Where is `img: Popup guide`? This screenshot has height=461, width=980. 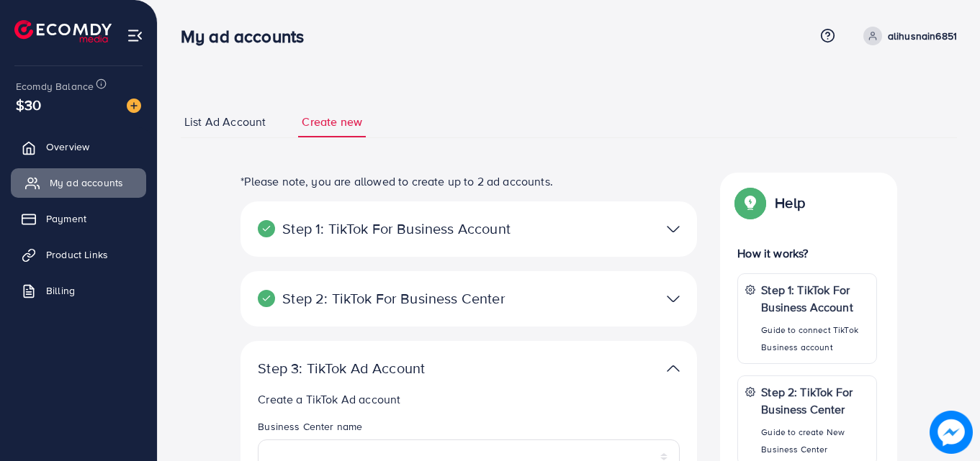 img: Popup guide is located at coordinates (750, 203).